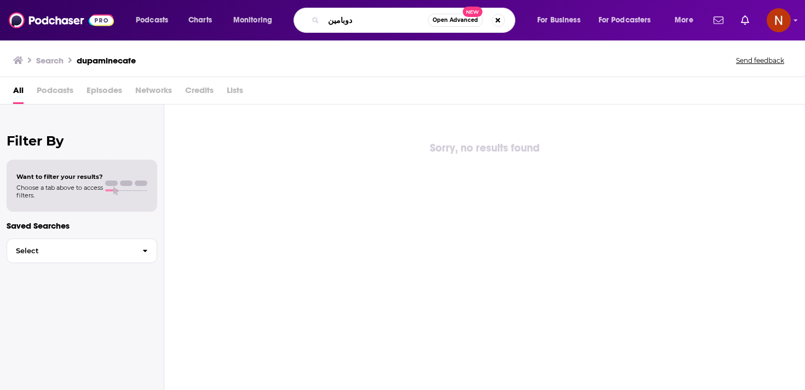 The image size is (805, 390). I want to click on span: Monitoring, so click(252, 20).